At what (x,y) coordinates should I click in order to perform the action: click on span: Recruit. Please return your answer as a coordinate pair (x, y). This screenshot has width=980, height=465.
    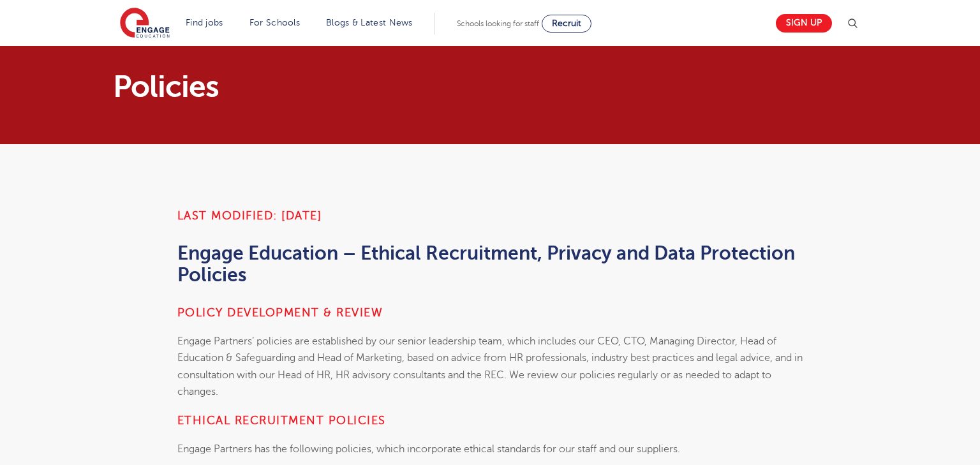
    Looking at the image, I should click on (566, 23).